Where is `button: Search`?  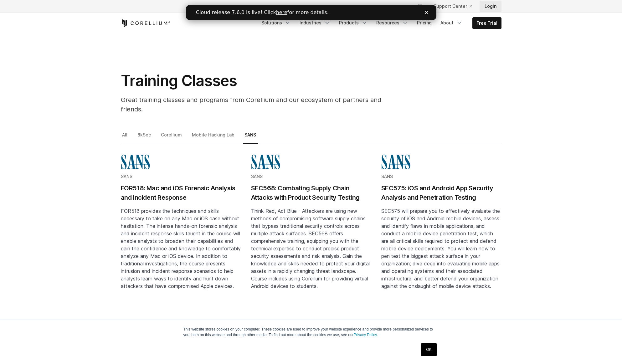
button: Search is located at coordinates (420, 6).